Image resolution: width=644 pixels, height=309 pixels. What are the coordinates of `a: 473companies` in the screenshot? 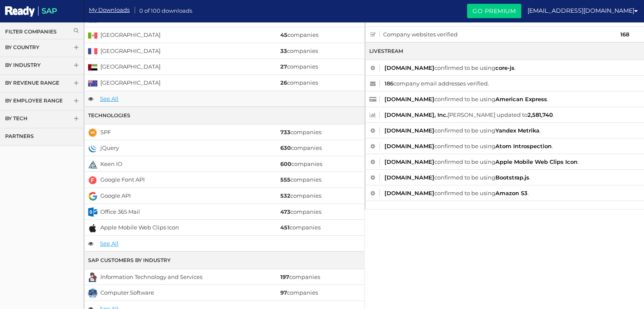 It's located at (300, 212).